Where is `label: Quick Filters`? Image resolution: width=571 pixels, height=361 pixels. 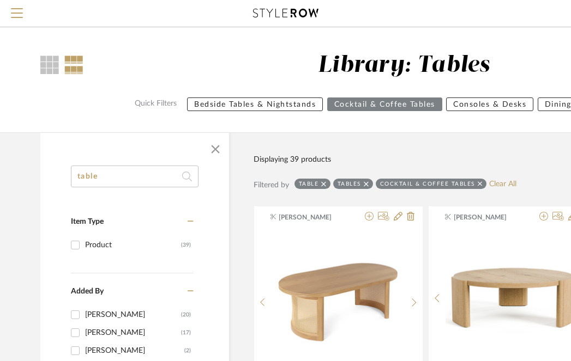
label: Quick Filters is located at coordinates (155, 104).